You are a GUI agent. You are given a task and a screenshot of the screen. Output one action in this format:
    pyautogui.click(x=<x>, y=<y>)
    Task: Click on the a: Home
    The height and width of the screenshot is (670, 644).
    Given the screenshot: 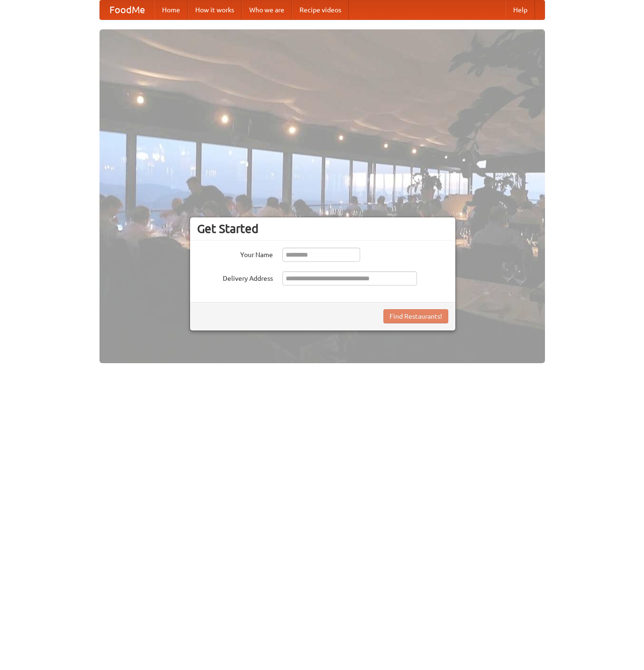 What is the action you would take?
    pyautogui.click(x=171, y=10)
    